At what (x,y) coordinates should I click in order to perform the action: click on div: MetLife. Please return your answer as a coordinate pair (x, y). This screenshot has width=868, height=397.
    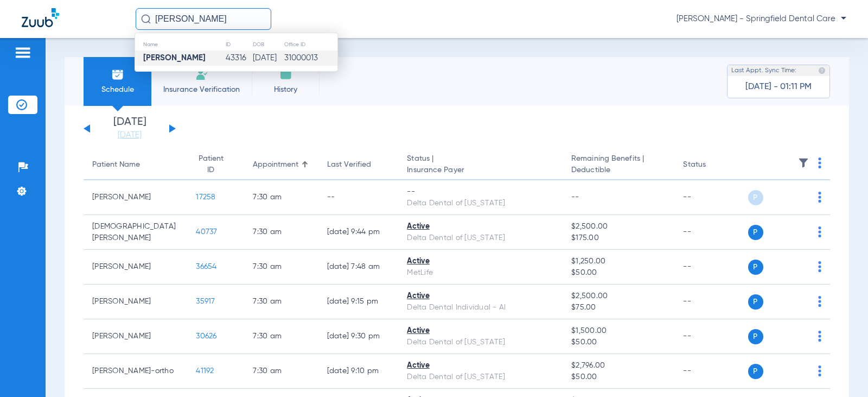
    Looking at the image, I should click on (480, 273).